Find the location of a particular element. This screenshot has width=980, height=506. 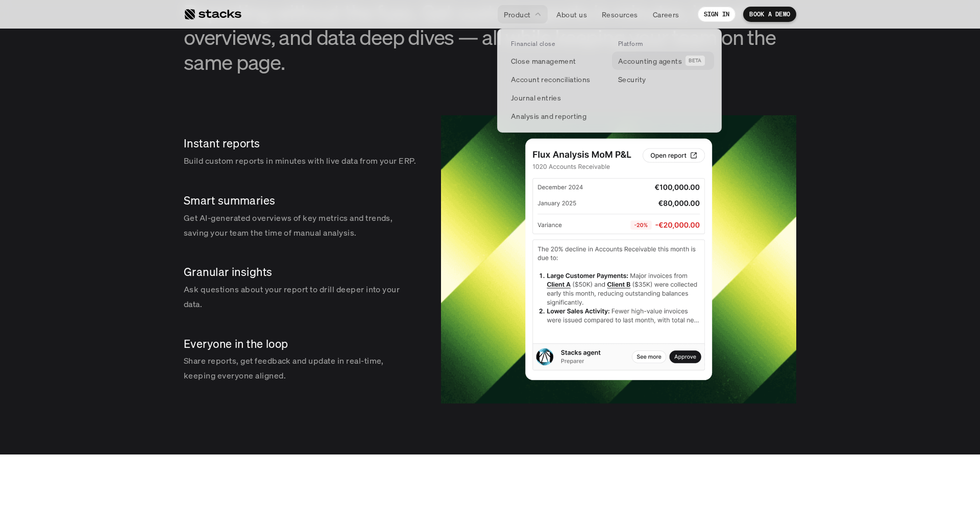

a: Security is located at coordinates (663, 79).